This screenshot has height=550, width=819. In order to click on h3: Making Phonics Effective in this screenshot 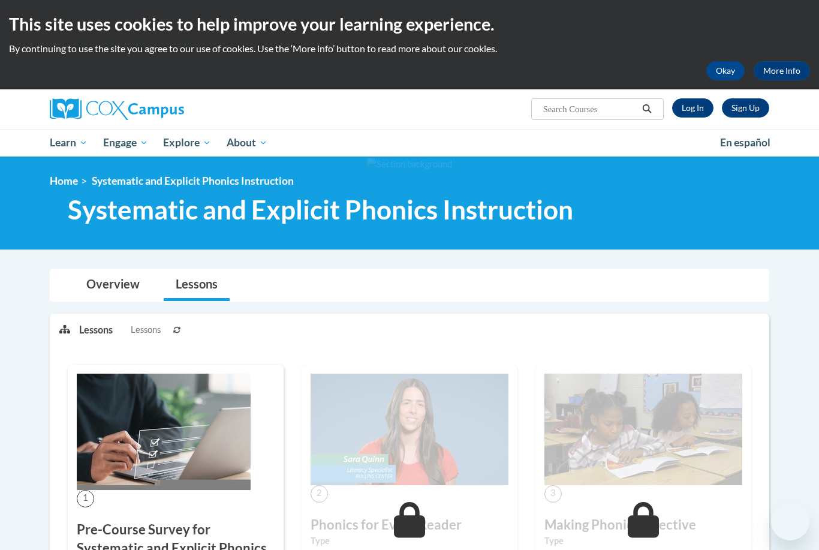, I will do `click(644, 525)`.